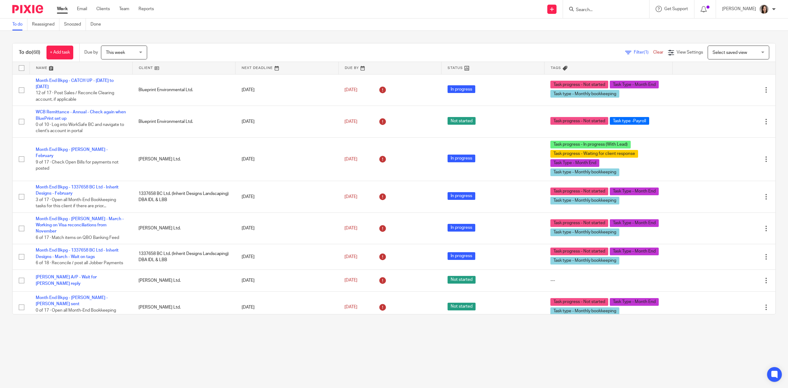 This screenshot has width=788, height=388. Describe the element at coordinates (91, 52) in the screenshot. I see `p: Due by` at that location.